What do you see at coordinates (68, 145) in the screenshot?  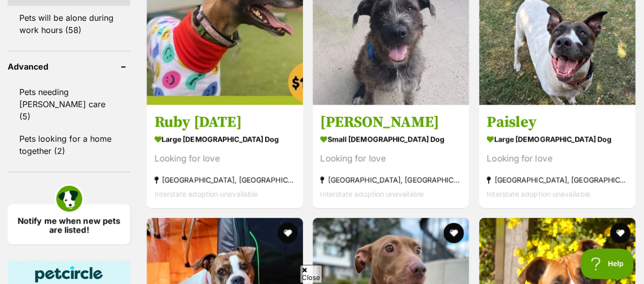 I see `a: Pets looking for a home together (2)` at bounding box center [68, 145].